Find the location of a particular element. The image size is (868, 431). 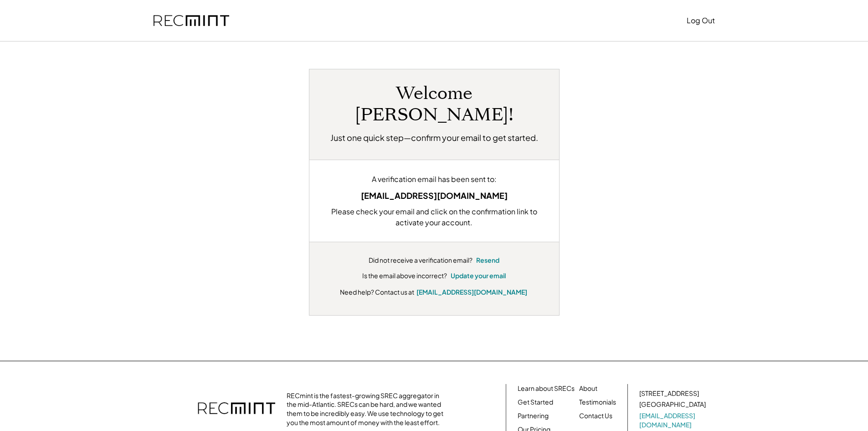

a: Learn about SRECs is located at coordinates (546, 388).